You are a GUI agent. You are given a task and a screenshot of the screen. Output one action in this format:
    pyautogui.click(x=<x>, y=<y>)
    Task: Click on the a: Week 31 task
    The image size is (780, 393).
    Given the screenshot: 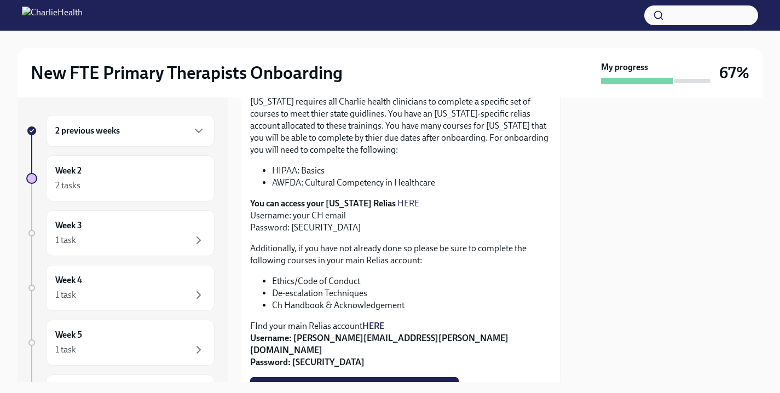 What is the action you would take?
    pyautogui.click(x=120, y=233)
    